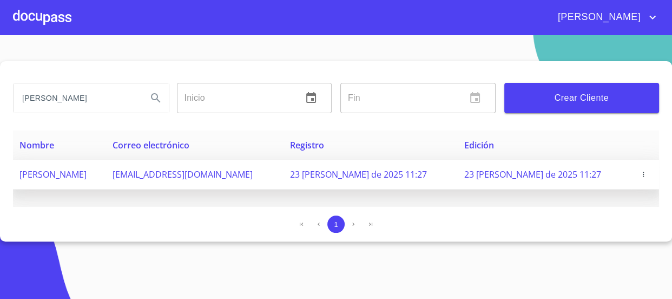 Image resolution: width=672 pixels, height=299 pixels. What do you see at coordinates (156, 98) in the screenshot?
I see `button: Search` at bounding box center [156, 98].